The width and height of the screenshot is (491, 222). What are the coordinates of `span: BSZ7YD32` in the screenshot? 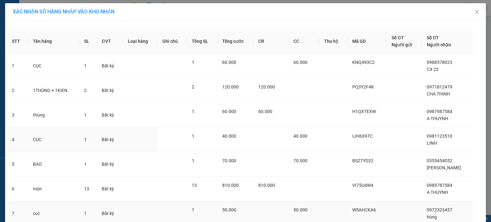 It's located at (363, 161).